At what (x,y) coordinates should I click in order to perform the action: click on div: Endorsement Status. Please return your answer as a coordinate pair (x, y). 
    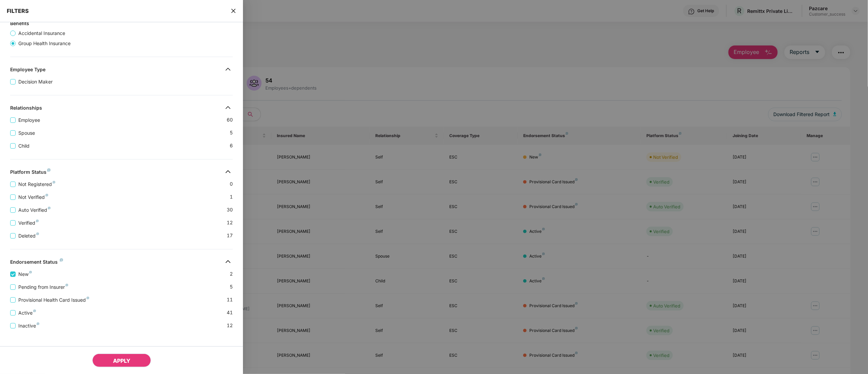
    Looking at the image, I should click on (36, 262).